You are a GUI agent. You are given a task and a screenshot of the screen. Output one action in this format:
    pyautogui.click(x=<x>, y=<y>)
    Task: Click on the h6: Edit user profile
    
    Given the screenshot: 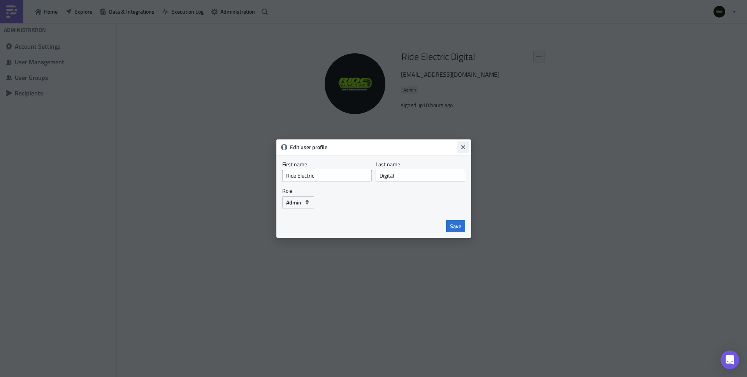 What is the action you would take?
    pyautogui.click(x=373, y=147)
    